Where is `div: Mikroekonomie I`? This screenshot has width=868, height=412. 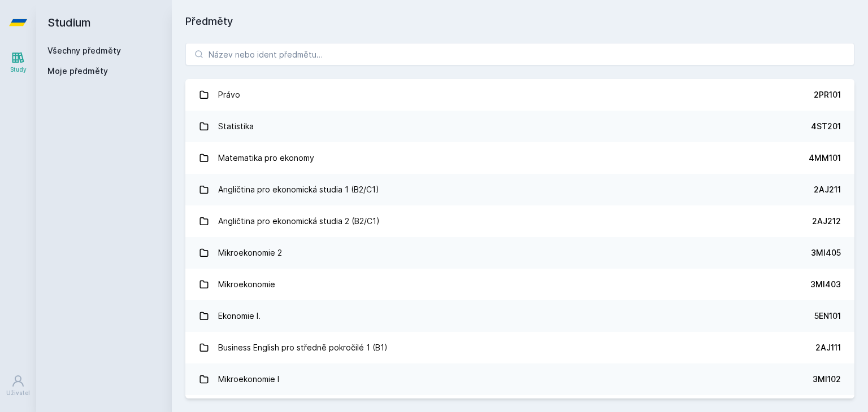
div: Mikroekonomie I is located at coordinates (249, 379).